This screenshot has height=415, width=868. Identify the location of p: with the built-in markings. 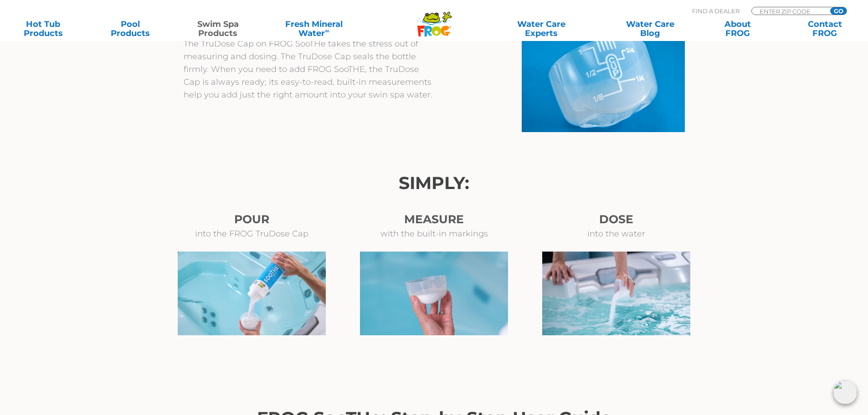
(434, 234).